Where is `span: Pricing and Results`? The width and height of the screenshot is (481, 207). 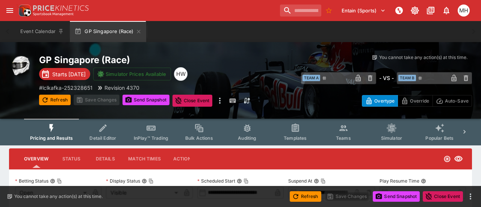
span: Pricing and Results is located at coordinates (51, 138).